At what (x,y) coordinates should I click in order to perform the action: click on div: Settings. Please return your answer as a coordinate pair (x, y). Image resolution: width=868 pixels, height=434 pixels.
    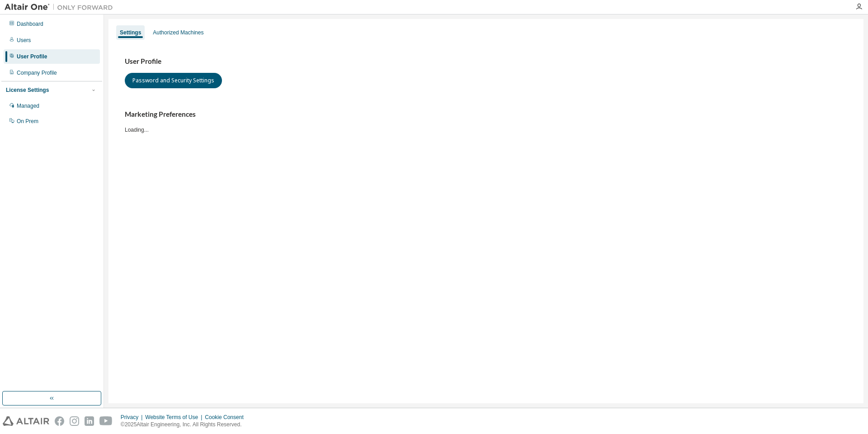
    Looking at the image, I should click on (130, 33).